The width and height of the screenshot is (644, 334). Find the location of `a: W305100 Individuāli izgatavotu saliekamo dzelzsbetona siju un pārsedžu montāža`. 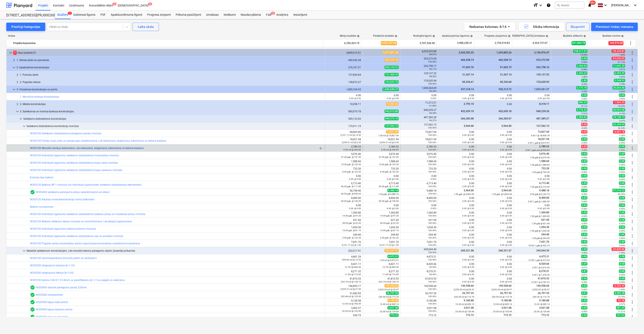

a: W305100 Individuāli izgatavotu saliekamo dzelzsbetona siju un pārsedžu montāža is located at coordinates (77, 236).